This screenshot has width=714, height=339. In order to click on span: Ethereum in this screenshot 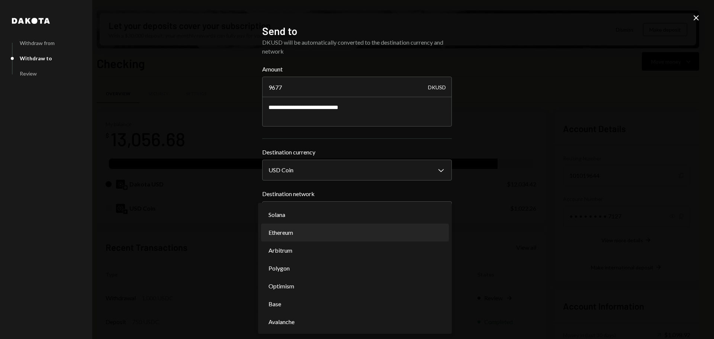, I will do `click(281, 232)`.